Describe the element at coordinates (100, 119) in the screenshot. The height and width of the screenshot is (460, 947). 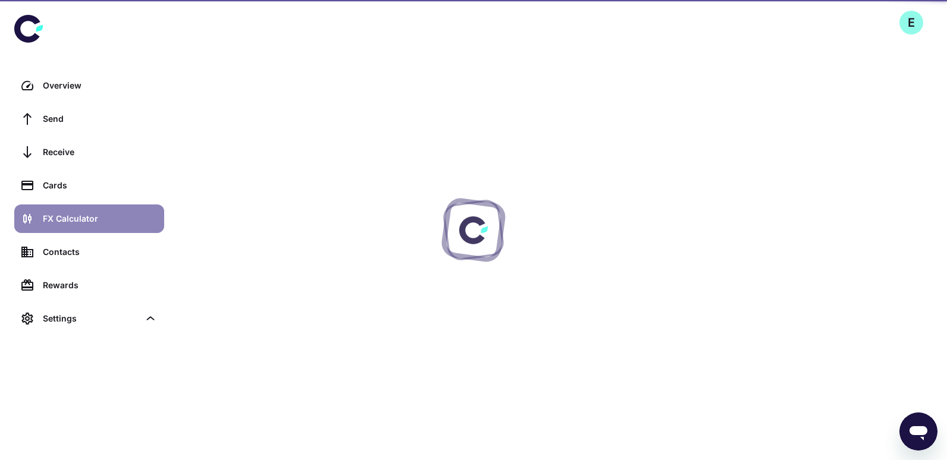
I see `div: Send` at that location.